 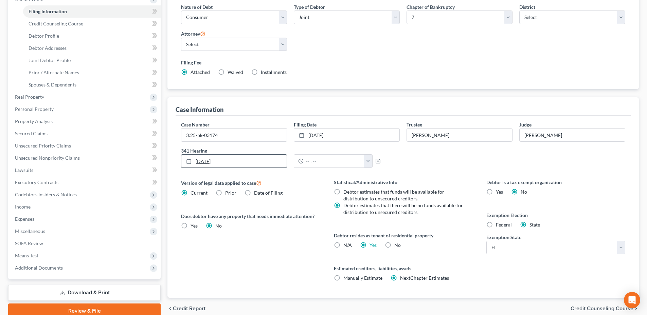 I want to click on a: Spouses & Dependents, so click(x=92, y=85).